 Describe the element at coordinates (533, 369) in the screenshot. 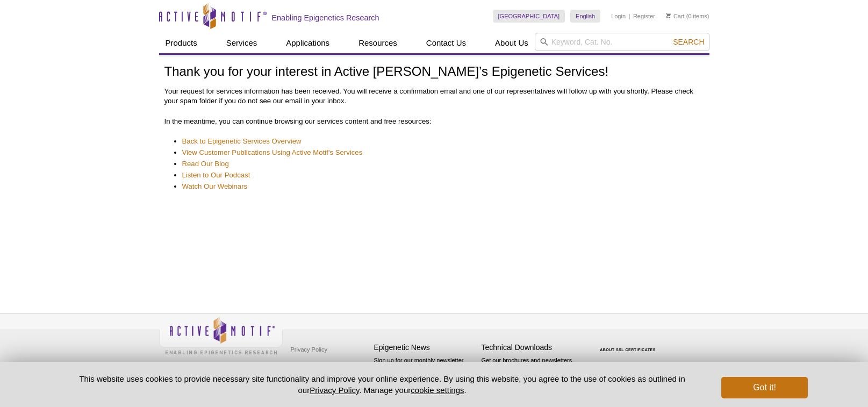

I see `p: Get our brochures and newsletters, or request them by mail.` at that location.